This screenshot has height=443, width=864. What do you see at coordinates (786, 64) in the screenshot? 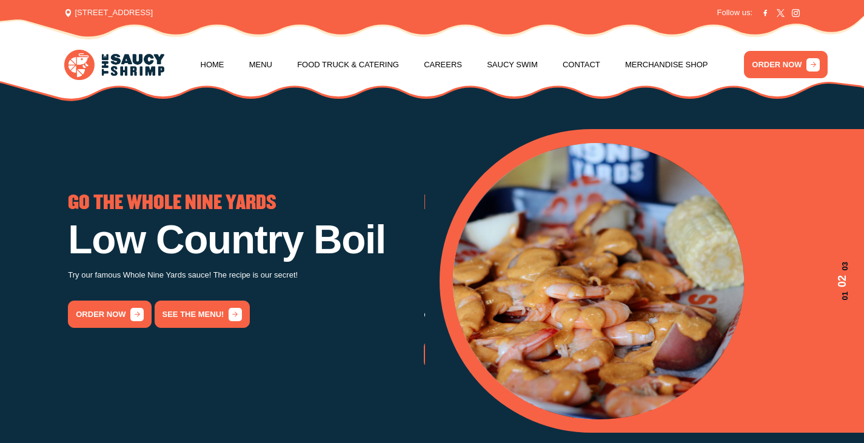
I see `a: ORDER NOW` at bounding box center [786, 64].